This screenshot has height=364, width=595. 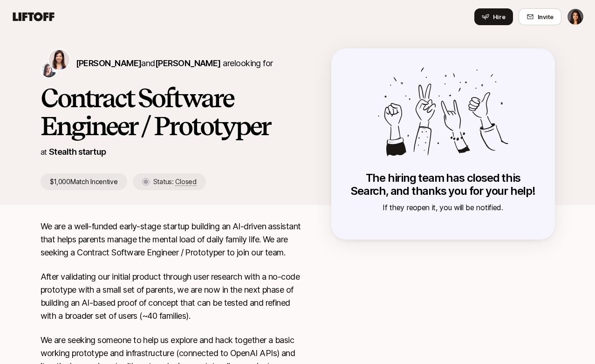 I want to click on p: After validating our initial product through user research with a no-code prototype with a small ..., so click(x=171, y=297).